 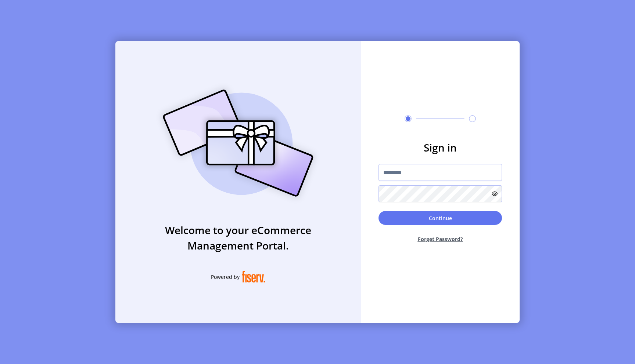 What do you see at coordinates (440, 218) in the screenshot?
I see `button: Continue` at bounding box center [440, 218].